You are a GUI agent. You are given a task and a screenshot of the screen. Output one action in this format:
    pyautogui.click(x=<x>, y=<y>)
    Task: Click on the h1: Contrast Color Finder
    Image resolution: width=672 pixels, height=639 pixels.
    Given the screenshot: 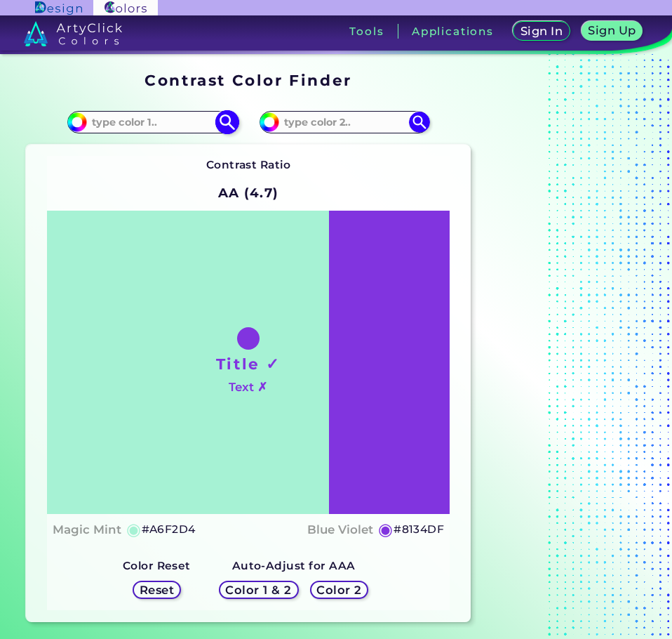 What is the action you would take?
    pyautogui.click(x=248, y=80)
    